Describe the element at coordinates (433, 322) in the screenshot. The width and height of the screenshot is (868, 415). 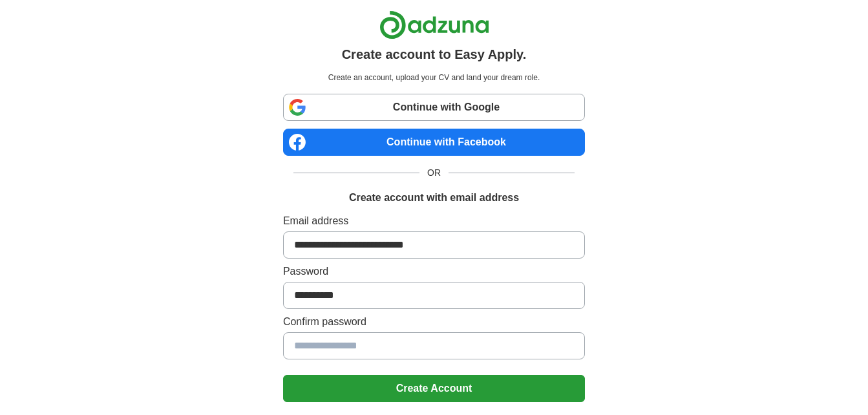
I see `label: Confirm password` at that location.